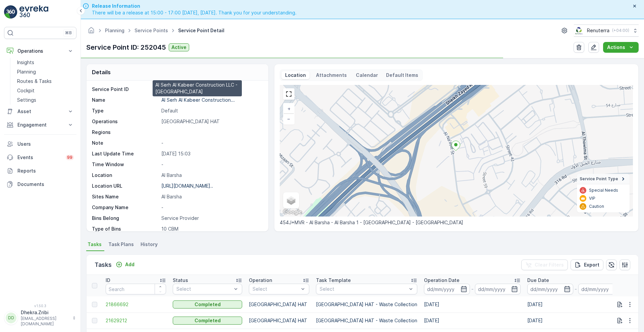 This screenshot has height=332, width=644. Describe the element at coordinates (332, 75) in the screenshot. I see `p: Attachments` at that location.